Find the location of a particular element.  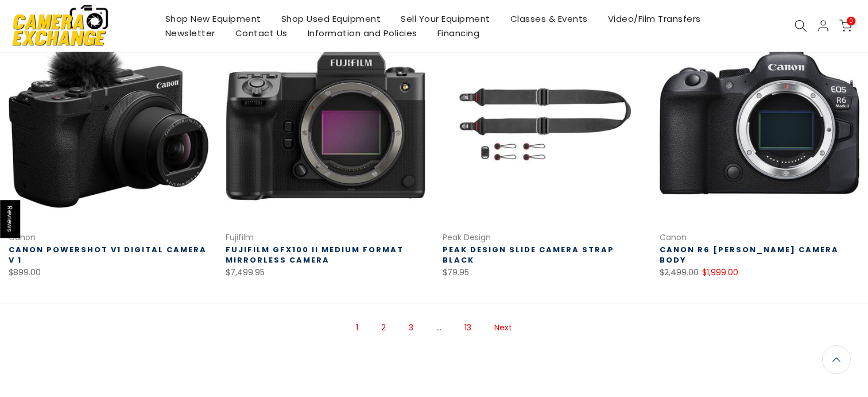

a: FUJIFILM GFX100 II Medium Format Mirrorless Camera is located at coordinates (315, 254).